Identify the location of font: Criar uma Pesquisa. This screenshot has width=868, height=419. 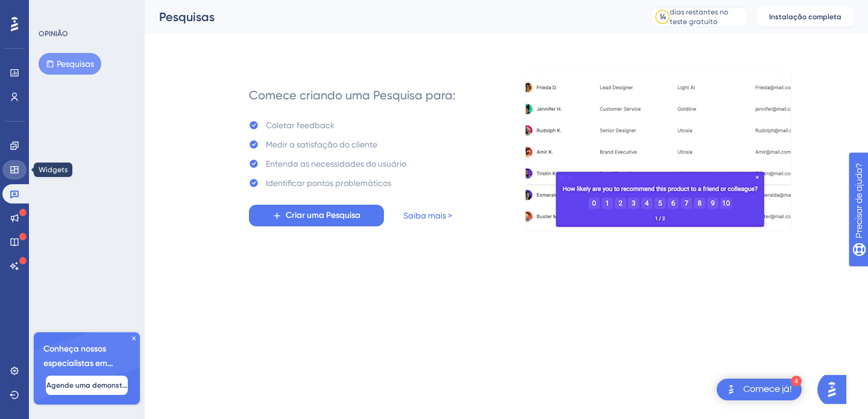
(323, 215).